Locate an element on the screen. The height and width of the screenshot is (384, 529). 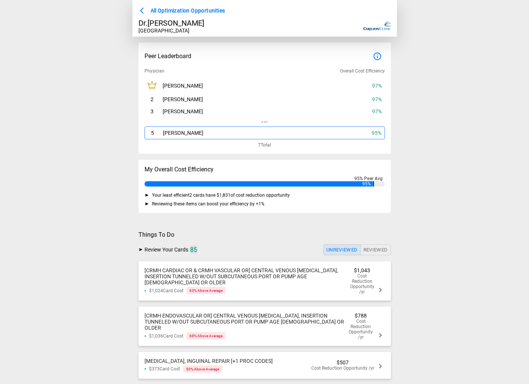
span: 7 Total is located at coordinates (265, 143).